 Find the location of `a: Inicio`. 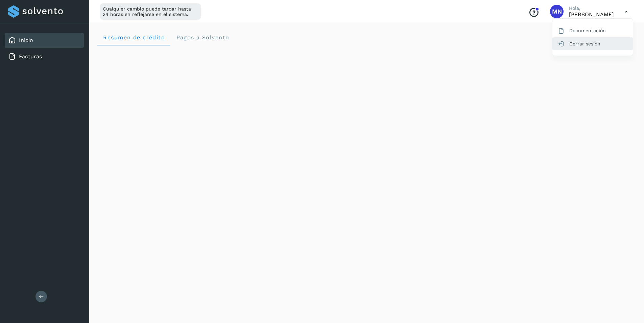

a: Inicio is located at coordinates (26, 40).